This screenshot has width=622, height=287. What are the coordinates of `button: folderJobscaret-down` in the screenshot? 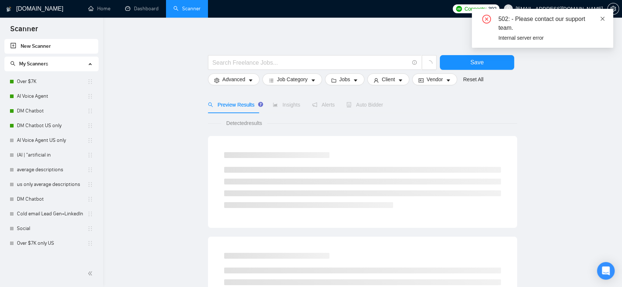 It's located at (345, 79).